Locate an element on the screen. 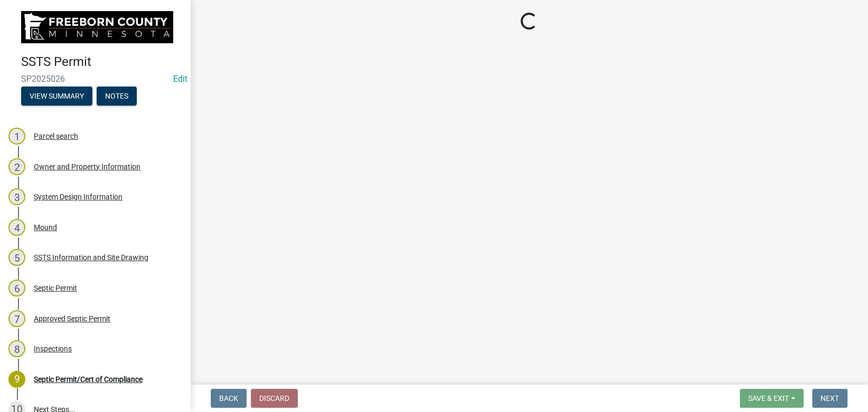 This screenshot has width=868, height=412. div: 4 is located at coordinates (17, 227).